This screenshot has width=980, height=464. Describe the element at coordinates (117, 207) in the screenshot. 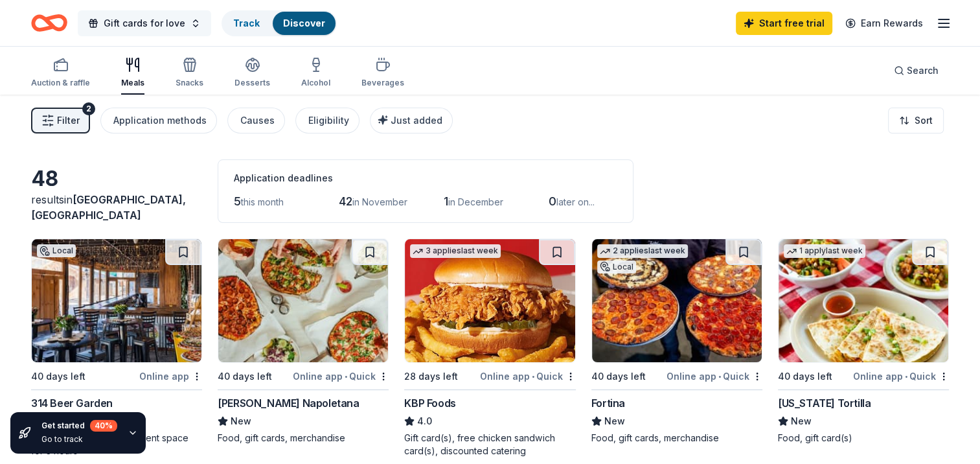

I see `div: results` at that location.